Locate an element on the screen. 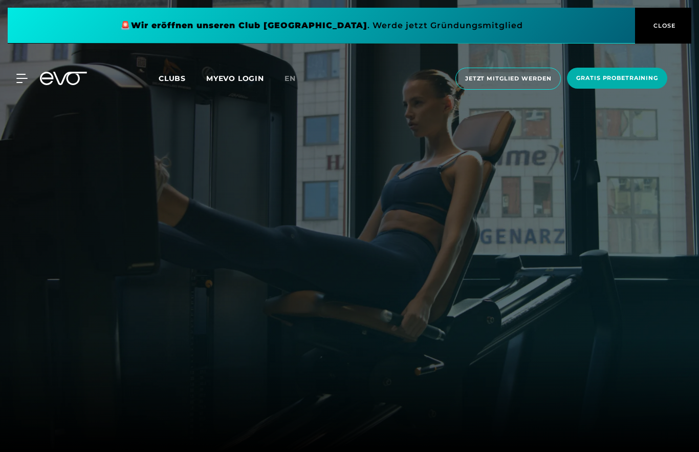 The height and width of the screenshot is (452, 699). span: Gratis Probetraining is located at coordinates (618, 78).